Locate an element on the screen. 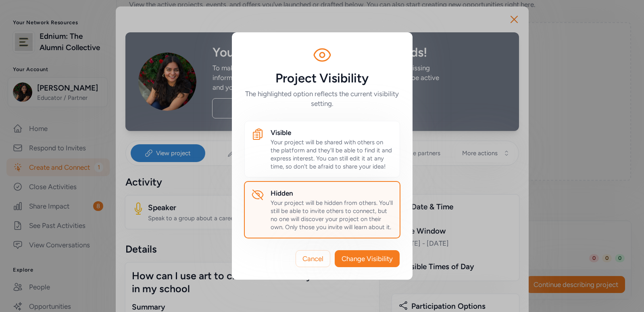  h5: Project Visibility is located at coordinates (322, 78).